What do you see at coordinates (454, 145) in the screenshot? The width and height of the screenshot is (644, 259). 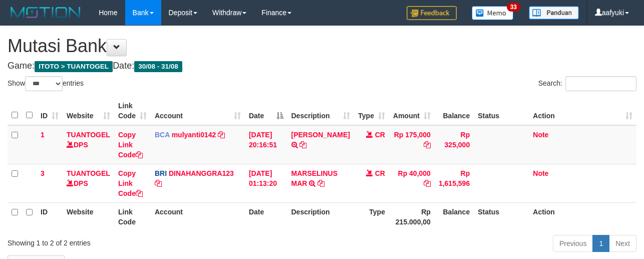 I see `td: Rp 325,000` at bounding box center [454, 145].